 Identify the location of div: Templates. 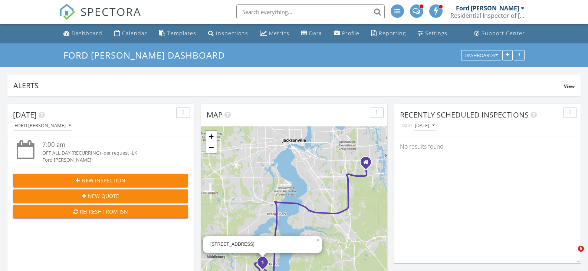
(182, 33).